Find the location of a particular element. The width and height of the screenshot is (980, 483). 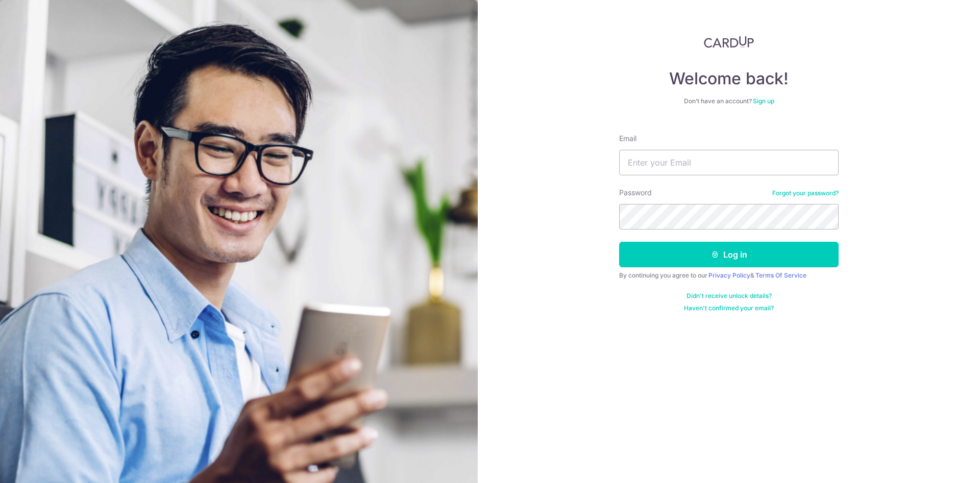

div: Don’t have an account? is located at coordinates (729, 101).